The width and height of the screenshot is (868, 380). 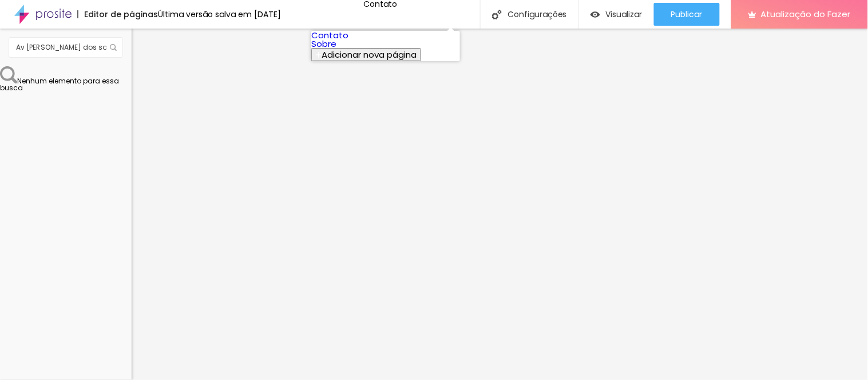 I want to click on font: Configurações, so click(x=537, y=15).